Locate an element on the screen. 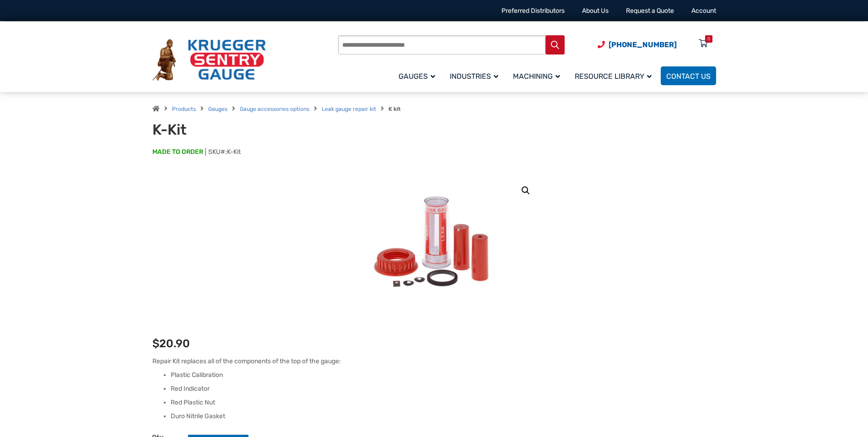  a: Machining is located at coordinates (538, 76).